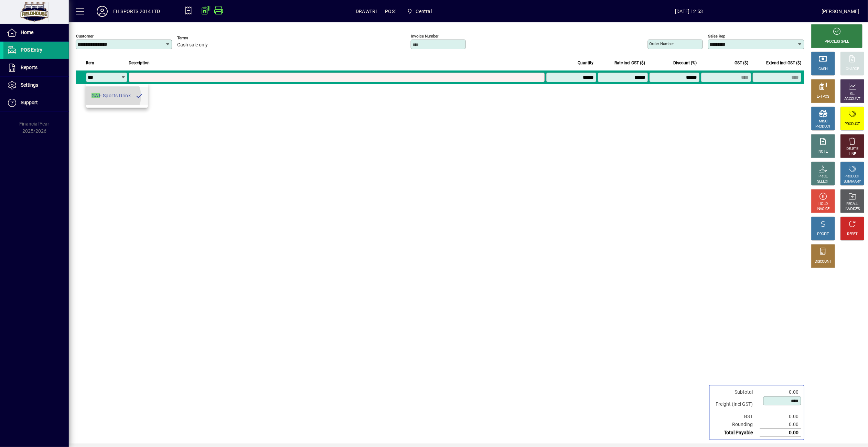 The width and height of the screenshot is (868, 447). What do you see at coordinates (853, 99) in the screenshot?
I see `div: ACCOUNT` at bounding box center [853, 99].